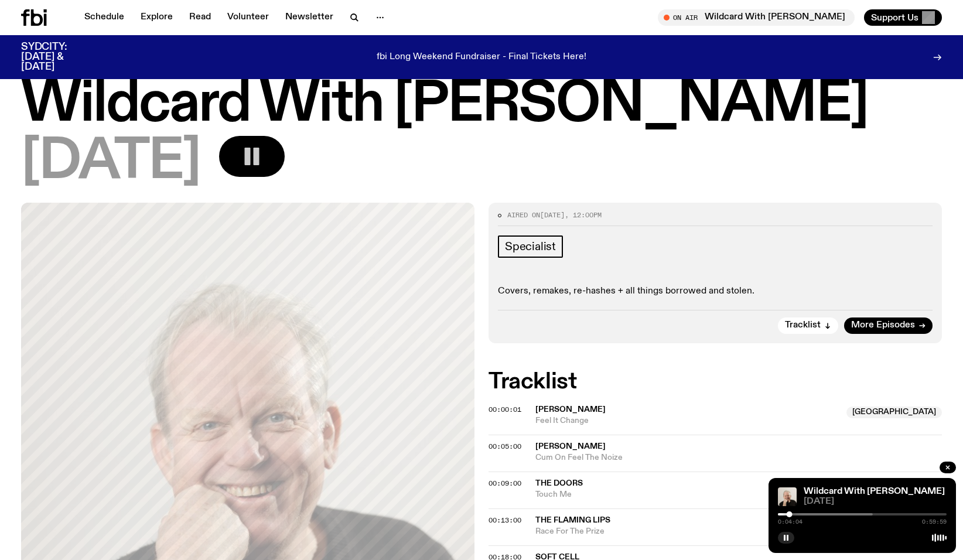 The image size is (963, 560). What do you see at coordinates (524, 215) in the screenshot?
I see `span: Aired on` at bounding box center [524, 215].